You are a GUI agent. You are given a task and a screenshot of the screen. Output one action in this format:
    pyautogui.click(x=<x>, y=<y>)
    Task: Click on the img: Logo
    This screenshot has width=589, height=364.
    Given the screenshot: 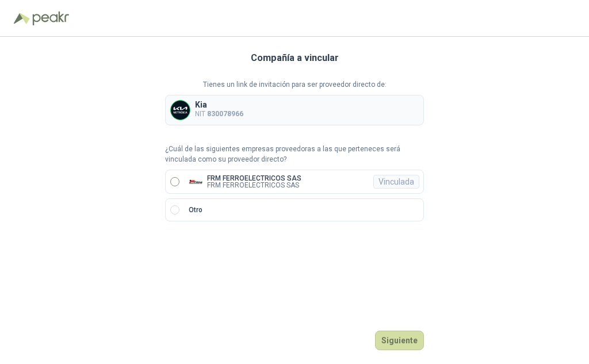 What is the action you would take?
    pyautogui.click(x=22, y=18)
    